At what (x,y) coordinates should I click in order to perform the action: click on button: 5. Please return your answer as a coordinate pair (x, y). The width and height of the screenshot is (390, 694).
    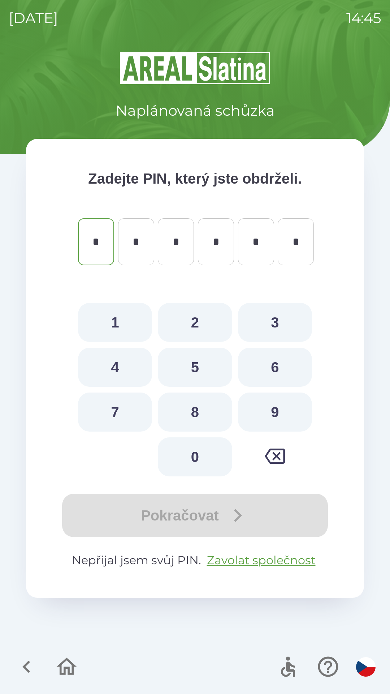
    Looking at the image, I should click on (195, 367).